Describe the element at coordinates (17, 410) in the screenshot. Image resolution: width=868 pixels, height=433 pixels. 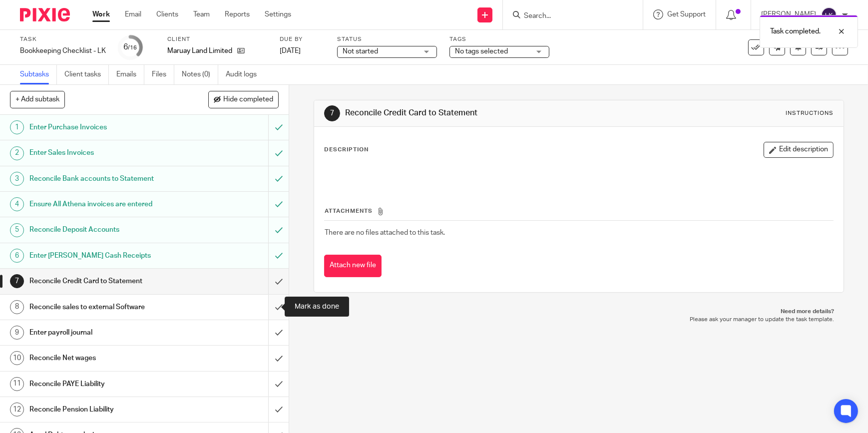
I see `div: 12` at that location.